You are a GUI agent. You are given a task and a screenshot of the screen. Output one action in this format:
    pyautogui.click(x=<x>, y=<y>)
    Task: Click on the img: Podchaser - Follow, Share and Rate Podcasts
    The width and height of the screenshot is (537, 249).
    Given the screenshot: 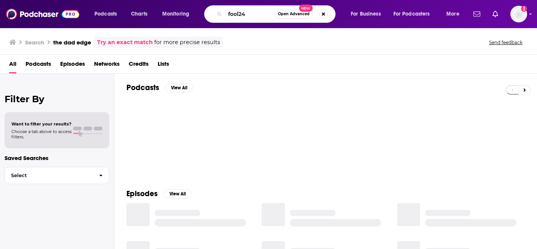 What is the action you would take?
    pyautogui.click(x=43, y=14)
    